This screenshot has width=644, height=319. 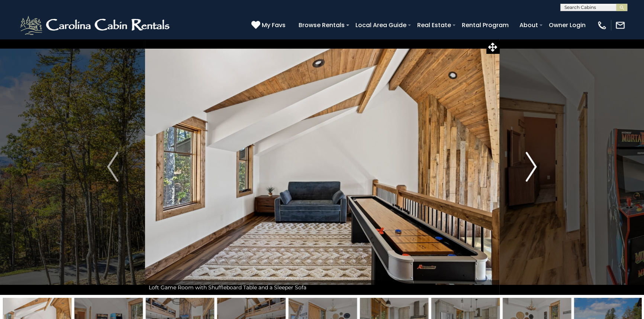 What do you see at coordinates (620, 26) in the screenshot?
I see `img: mail-regular-white.png` at bounding box center [620, 26].